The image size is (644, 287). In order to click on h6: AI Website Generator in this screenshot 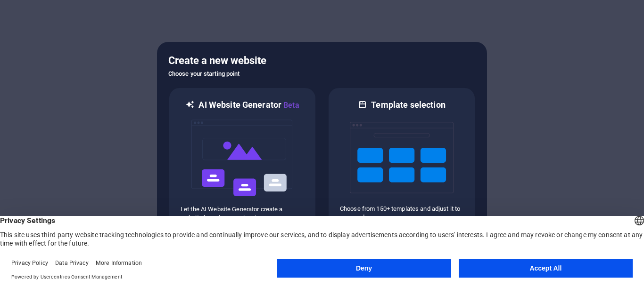, I will do `click(249, 105)`.